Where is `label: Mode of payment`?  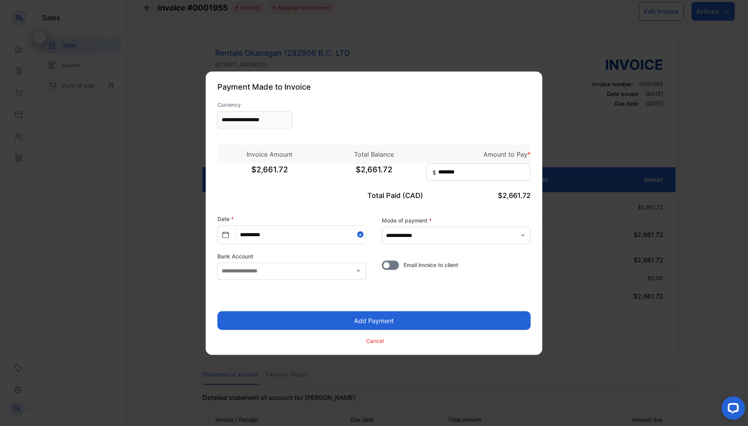
label: Mode of payment is located at coordinates (456, 220).